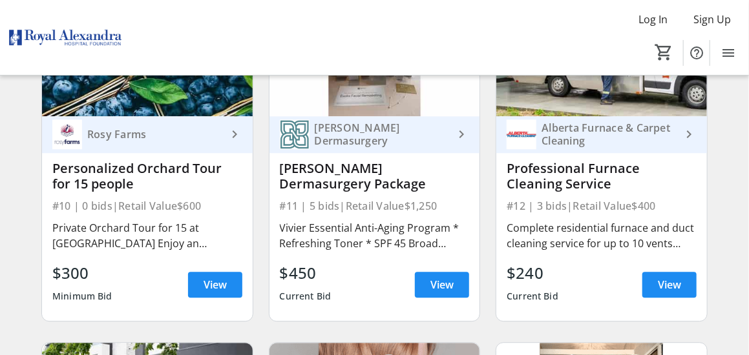 Image resolution: width=749 pixels, height=355 pixels. I want to click on img: Rosy Farms, so click(67, 134).